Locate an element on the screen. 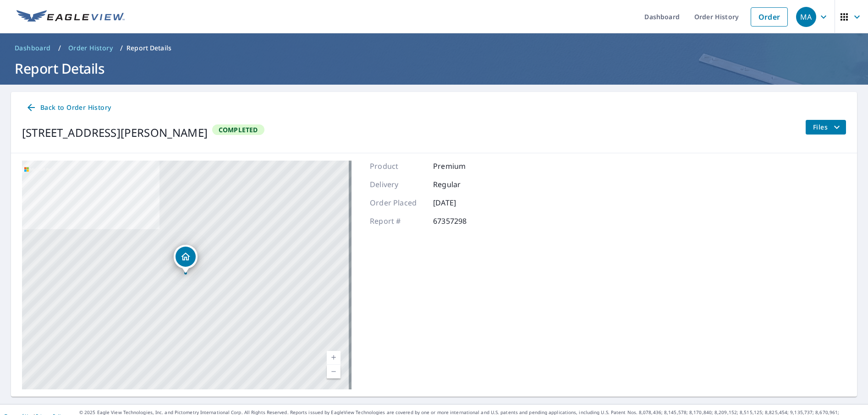 The width and height of the screenshot is (868, 415). img: EV Logo is located at coordinates (71, 17).